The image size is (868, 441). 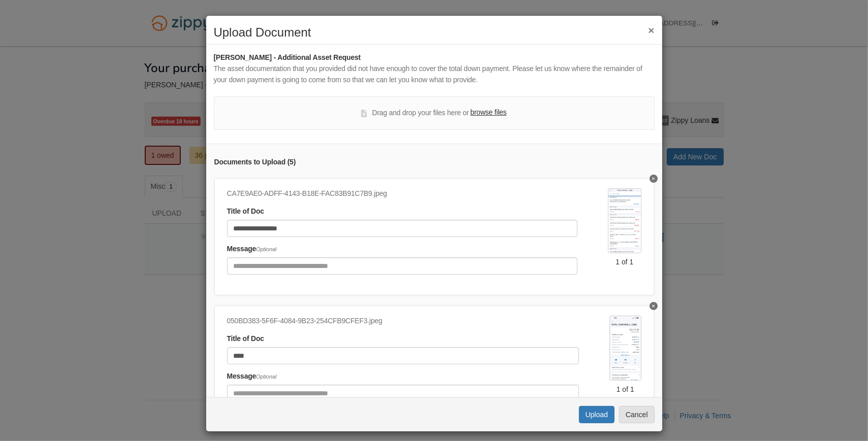 What do you see at coordinates (434, 75) in the screenshot?
I see `div: The asset documentation that you provided did not have enough to cover the total down payment. Pl...` at bounding box center [434, 75].